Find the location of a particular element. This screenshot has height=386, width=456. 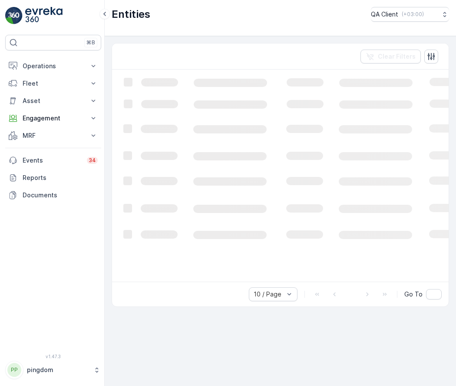

button: PPpingdom is located at coordinates (53, 370).